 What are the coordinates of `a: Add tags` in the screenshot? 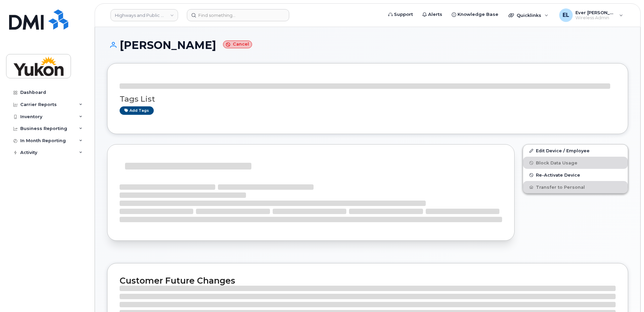 It's located at (137, 110).